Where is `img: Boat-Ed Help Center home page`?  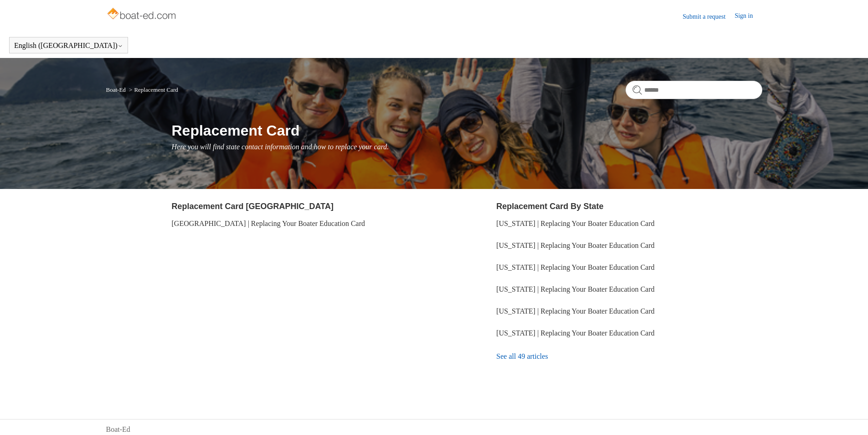
img: Boat-Ed Help Center home page is located at coordinates (142, 14).